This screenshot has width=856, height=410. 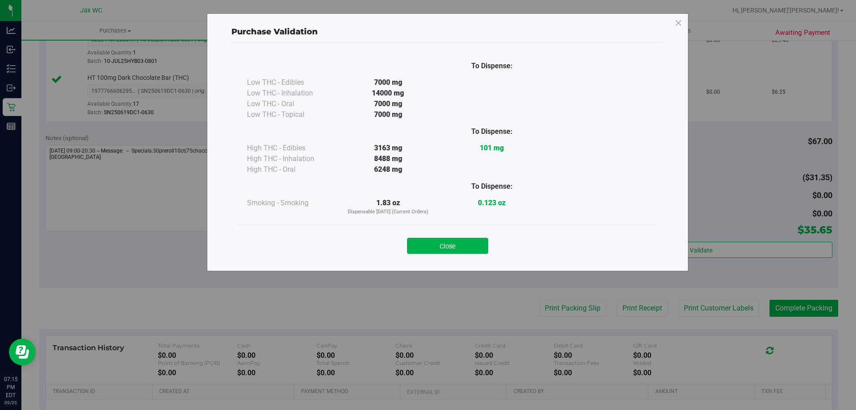 What do you see at coordinates (292, 159) in the screenshot?
I see `div: High THC - Inhalation` at bounding box center [292, 159].